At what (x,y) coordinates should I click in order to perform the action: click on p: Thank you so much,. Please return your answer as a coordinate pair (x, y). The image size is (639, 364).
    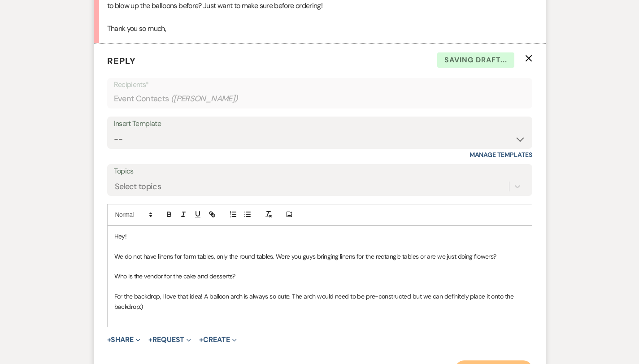
    Looking at the image, I should click on (320, 29).